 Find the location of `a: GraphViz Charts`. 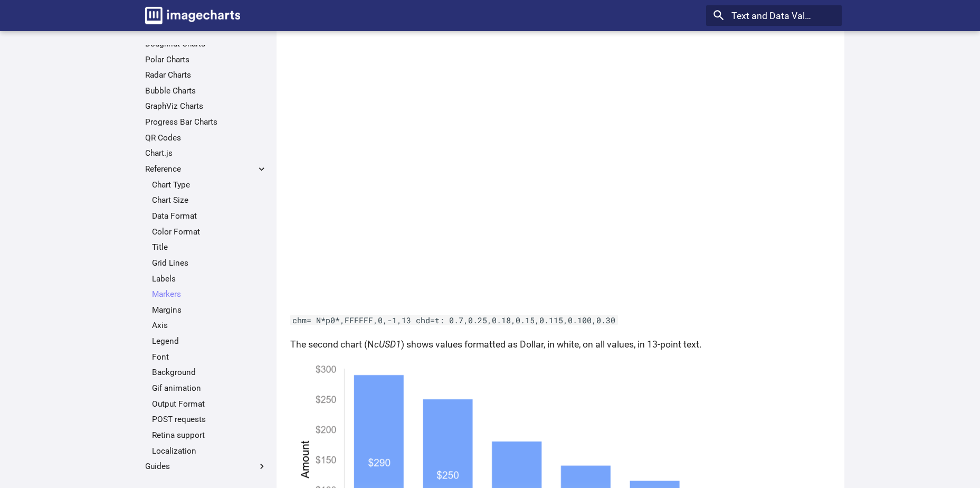

a: GraphViz Charts is located at coordinates (206, 106).